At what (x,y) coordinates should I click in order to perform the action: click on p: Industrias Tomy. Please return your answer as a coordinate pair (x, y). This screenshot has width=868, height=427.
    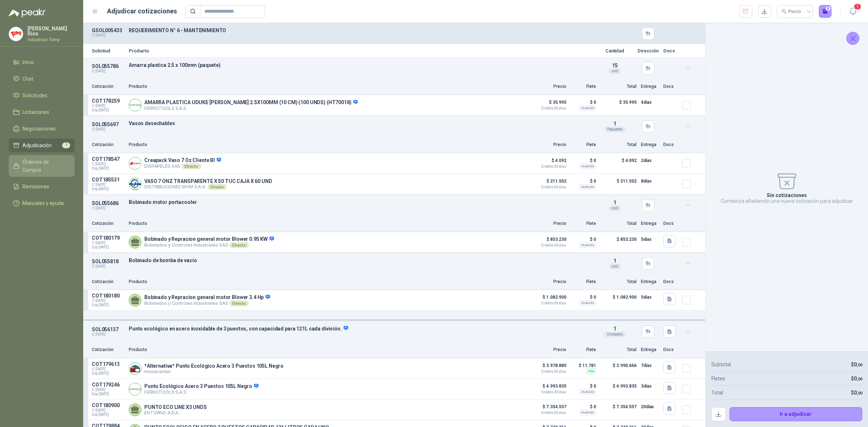
    Looking at the image, I should click on (51, 40).